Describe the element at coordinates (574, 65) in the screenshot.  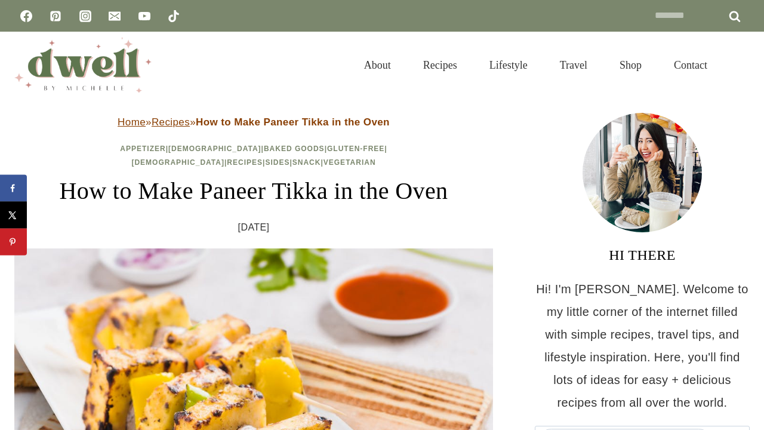
I see `a: Travel` at that location.